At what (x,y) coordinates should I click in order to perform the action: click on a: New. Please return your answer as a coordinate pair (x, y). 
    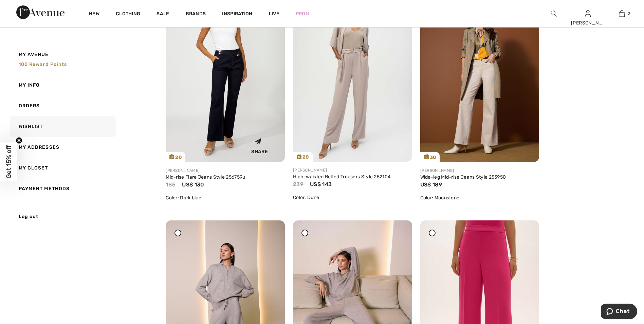
    Looking at the image, I should click on (94, 14).